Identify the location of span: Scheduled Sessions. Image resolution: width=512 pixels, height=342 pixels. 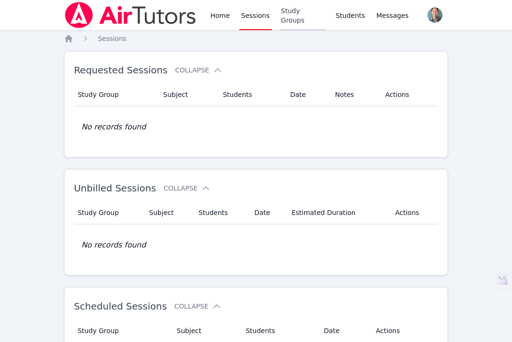
(120, 306).